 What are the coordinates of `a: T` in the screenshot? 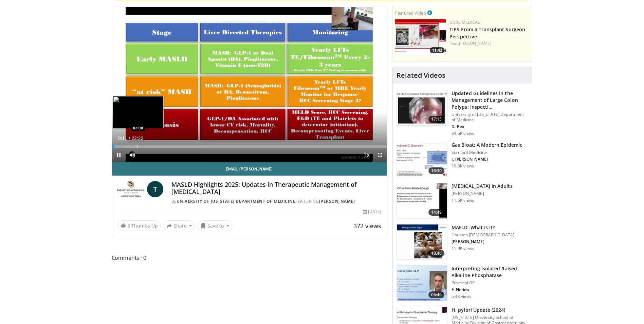 It's located at (155, 189).